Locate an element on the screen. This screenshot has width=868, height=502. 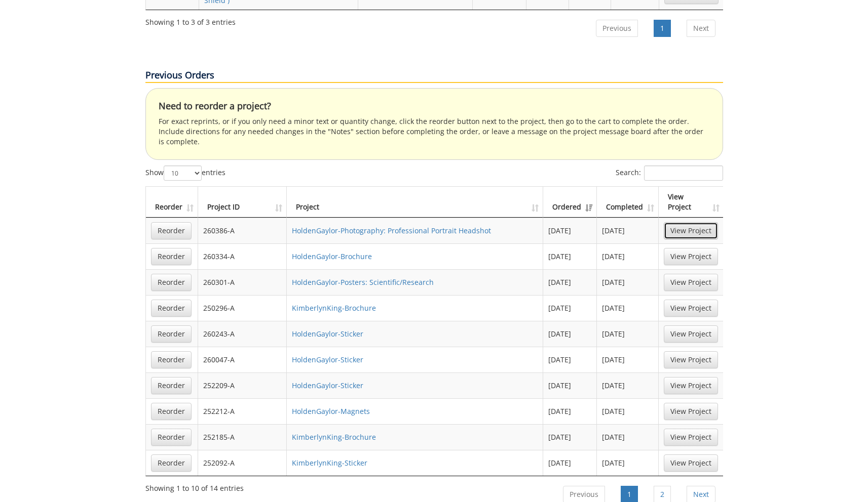
a: Next is located at coordinates (701, 28).